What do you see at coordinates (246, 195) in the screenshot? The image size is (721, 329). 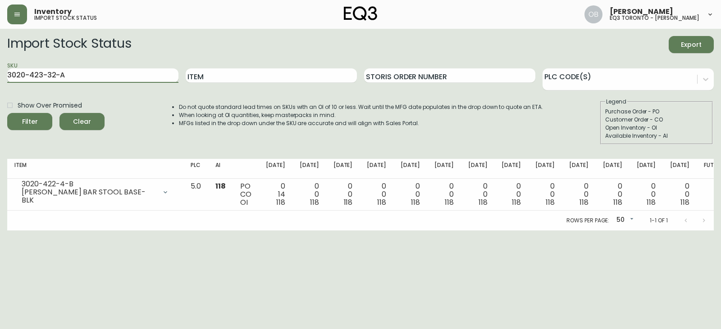 I see `div: PO CO` at bounding box center [246, 195].